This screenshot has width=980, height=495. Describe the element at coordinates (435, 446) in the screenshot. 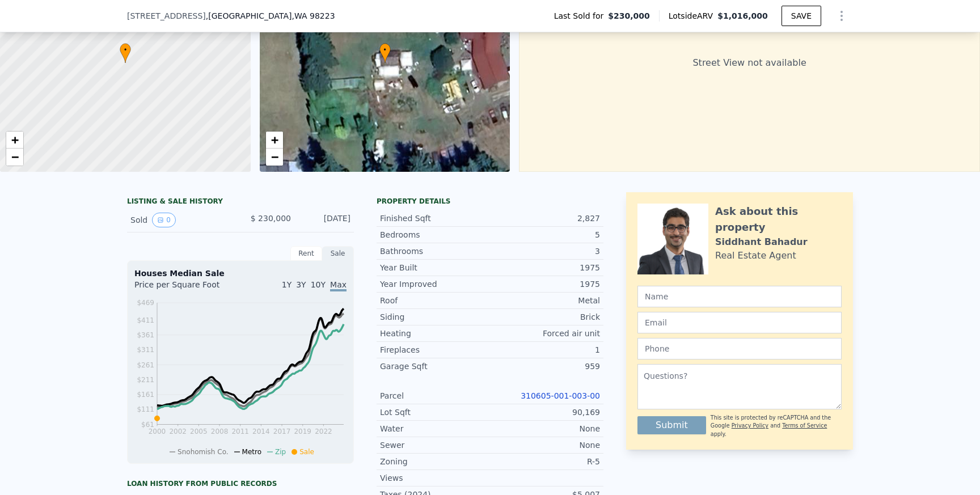

I see `div: Sewer` at that location.